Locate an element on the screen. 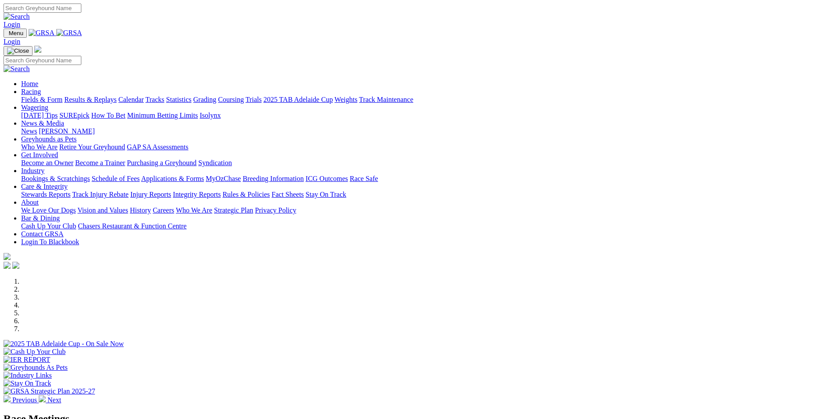 The height and width of the screenshot is (419, 834). a: About is located at coordinates (30, 202).